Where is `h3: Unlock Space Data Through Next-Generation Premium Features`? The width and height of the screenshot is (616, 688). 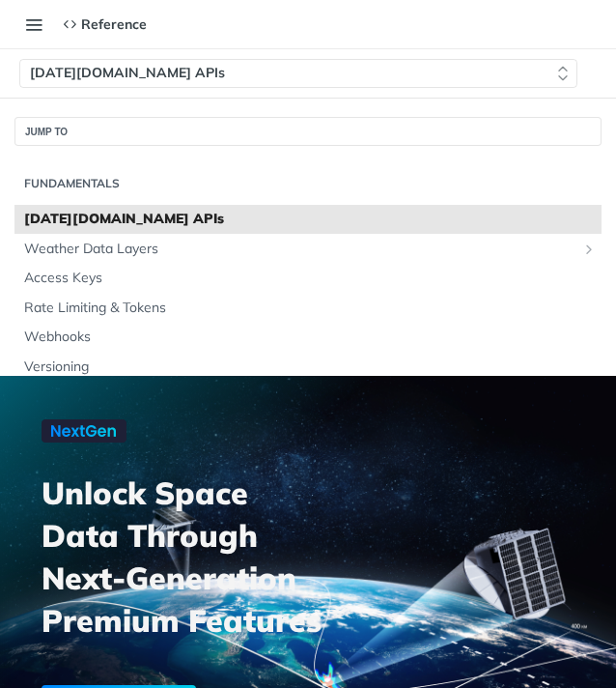 h3: Unlock Space Data Through Next-Generation Premium Features is located at coordinates (185, 557).